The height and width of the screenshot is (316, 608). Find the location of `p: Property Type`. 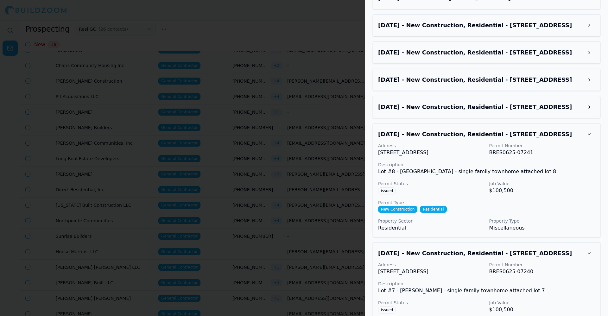

p: Property Type is located at coordinates (542, 221).